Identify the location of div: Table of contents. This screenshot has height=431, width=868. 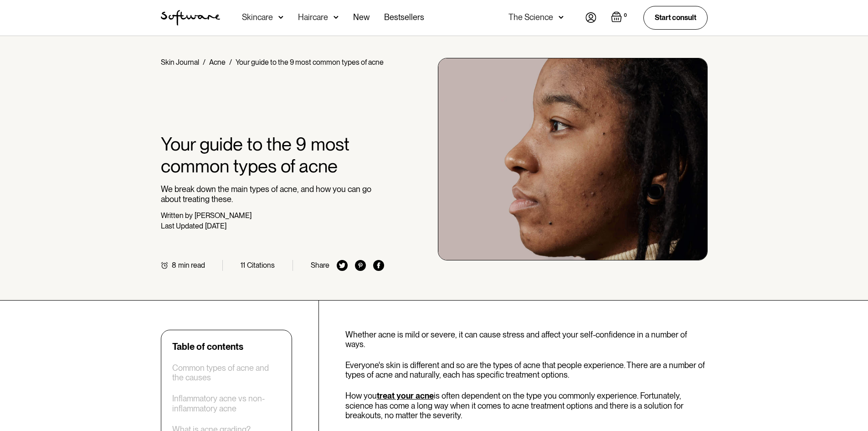
(207, 346).